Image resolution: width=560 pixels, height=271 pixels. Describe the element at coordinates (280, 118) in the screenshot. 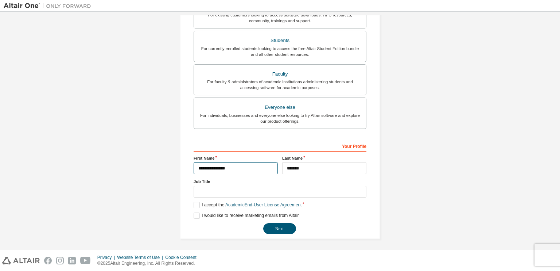

I see `div: For individuals, businesses and everyone else looking to try Altair software and explore our prod...` at that location.